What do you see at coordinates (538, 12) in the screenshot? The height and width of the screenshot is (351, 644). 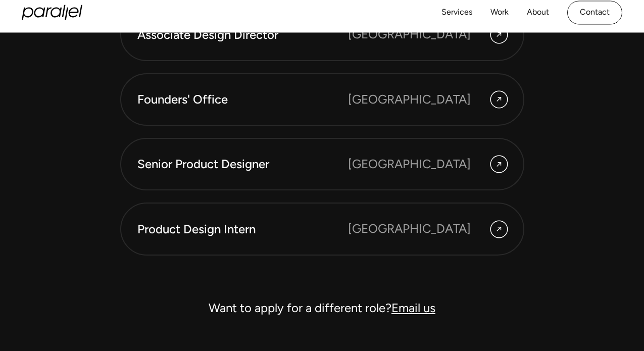 I see `a: About` at bounding box center [538, 12].